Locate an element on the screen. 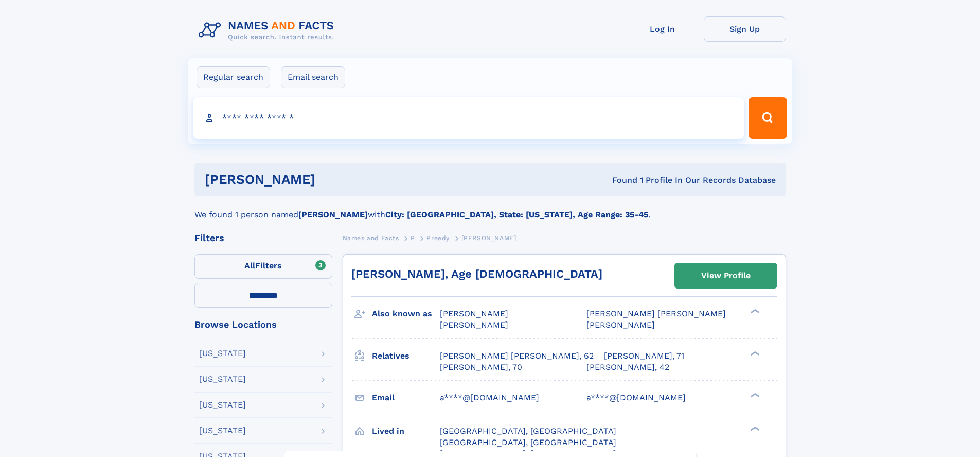 The width and height of the screenshot is (980, 457). div: Filters is located at coordinates (264, 238).